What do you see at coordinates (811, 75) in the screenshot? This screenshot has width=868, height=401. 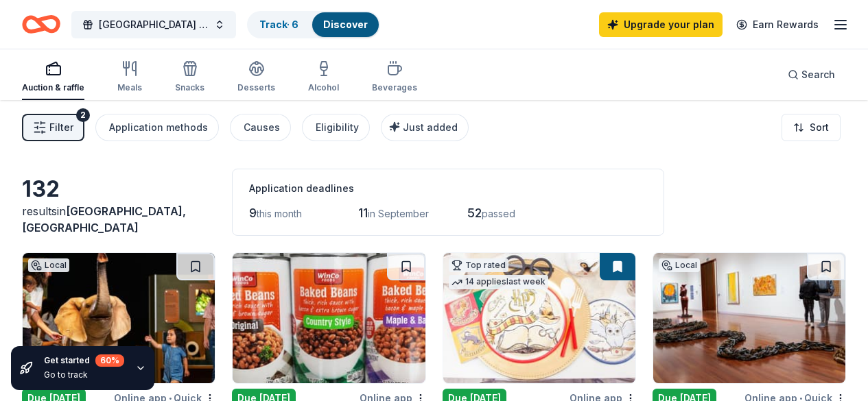 I see `button: Search` at bounding box center [811, 75].